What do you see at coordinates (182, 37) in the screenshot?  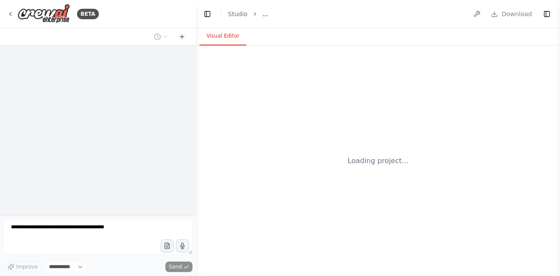 I see `button: Start a new chat` at bounding box center [182, 37].